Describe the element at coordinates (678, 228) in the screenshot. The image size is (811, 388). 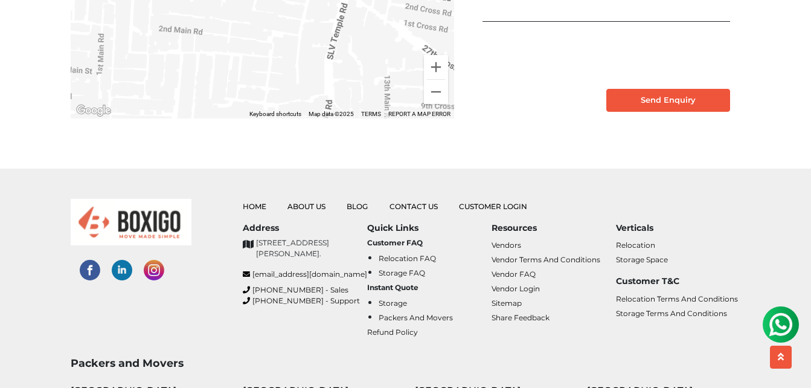
I see `h6: Verticals` at that location.